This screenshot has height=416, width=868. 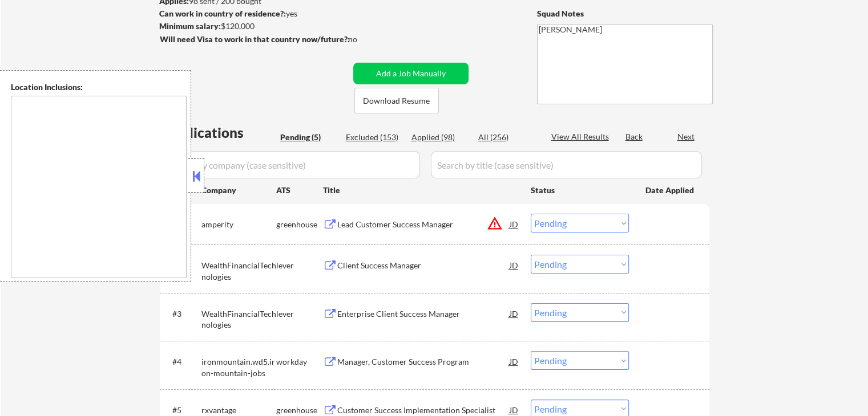 What do you see at coordinates (440, 137) in the screenshot?
I see `div: Applied (98)` at bounding box center [440, 137].